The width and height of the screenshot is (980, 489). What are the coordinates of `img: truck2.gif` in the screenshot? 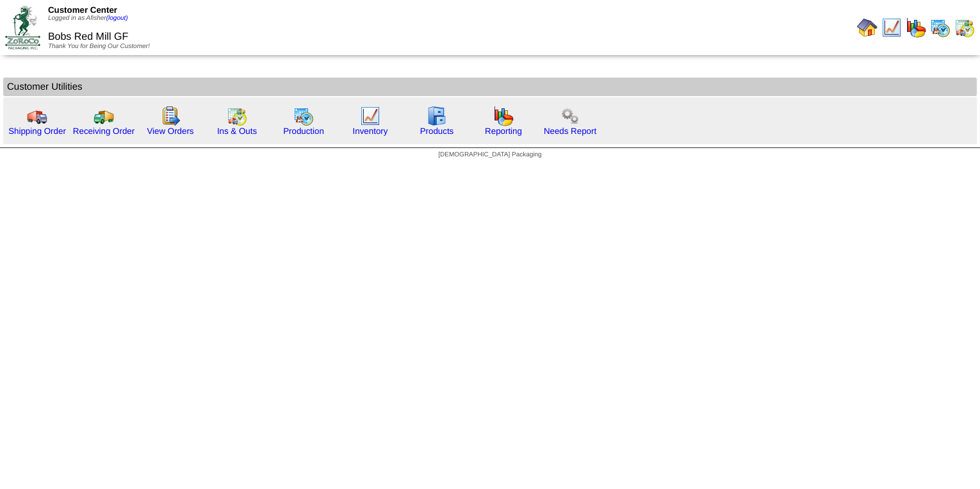 It's located at (104, 116).